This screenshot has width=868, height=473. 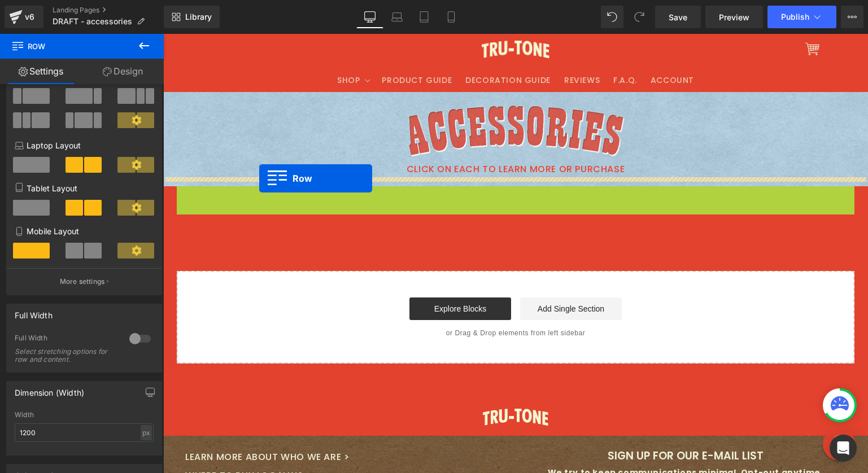 I want to click on img: Chat Button, so click(x=676, y=410).